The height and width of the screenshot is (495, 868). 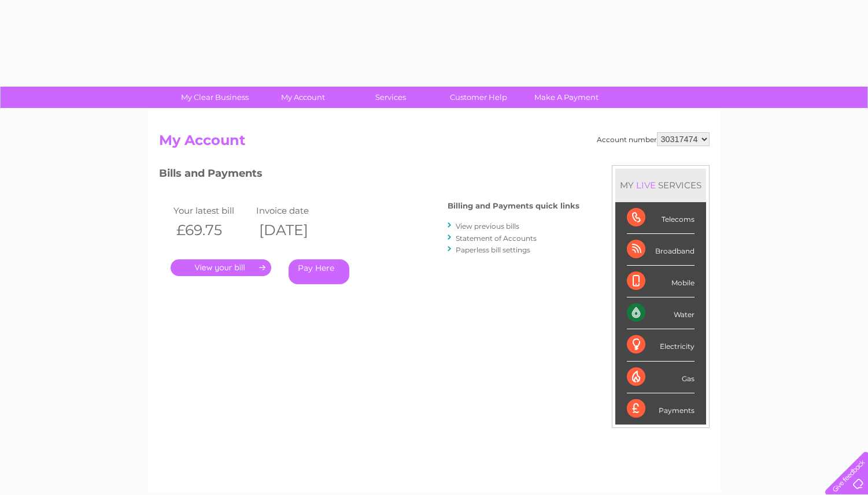 I want to click on a: Paperless bill settings, so click(x=493, y=249).